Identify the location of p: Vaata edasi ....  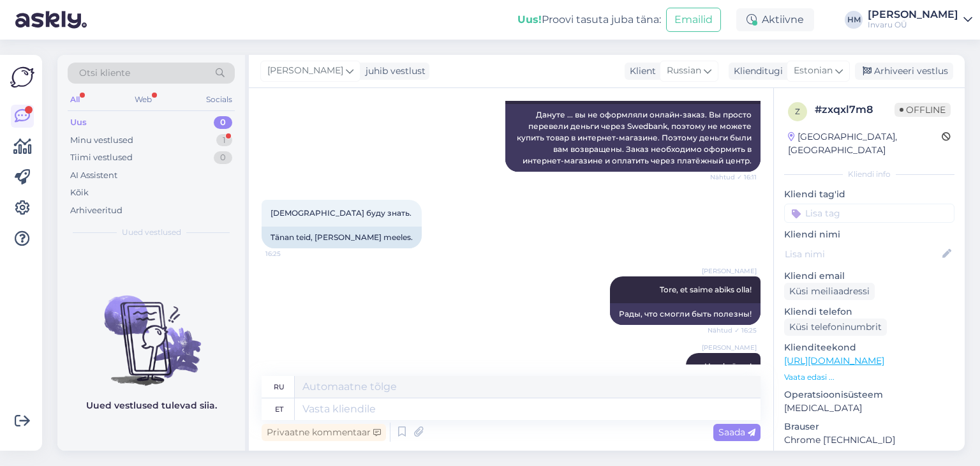
(869, 377).